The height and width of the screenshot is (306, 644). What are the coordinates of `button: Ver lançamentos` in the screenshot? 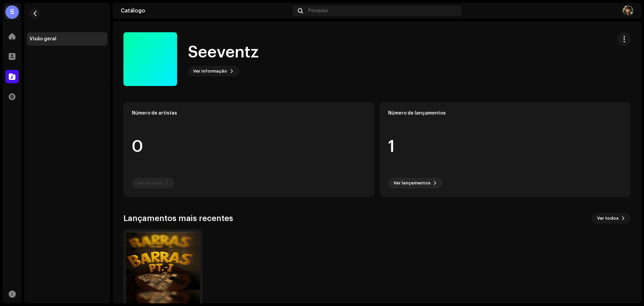 It's located at (416, 183).